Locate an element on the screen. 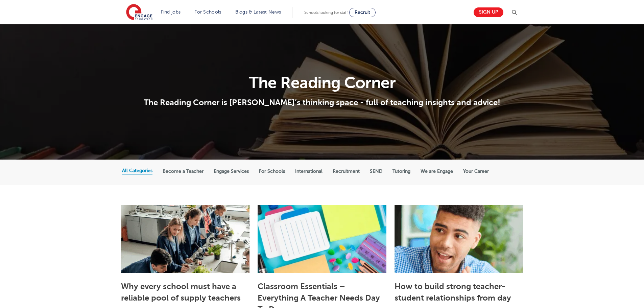  span: Recruit is located at coordinates (362, 12).